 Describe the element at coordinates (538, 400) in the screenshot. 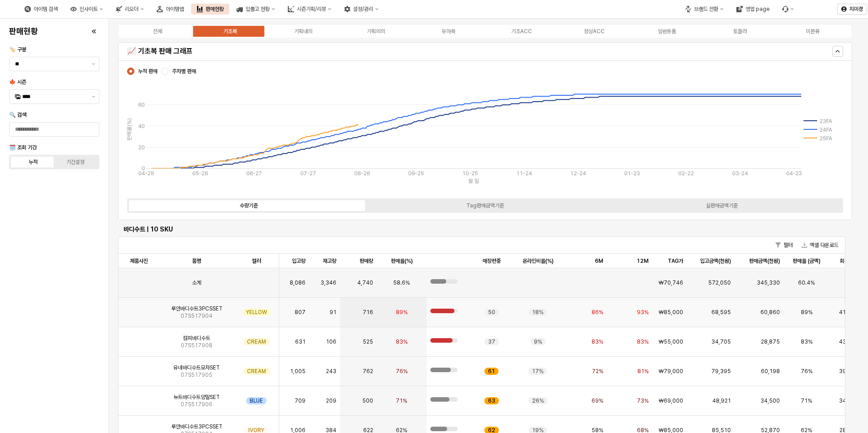

I see `span: 26%` at that location.